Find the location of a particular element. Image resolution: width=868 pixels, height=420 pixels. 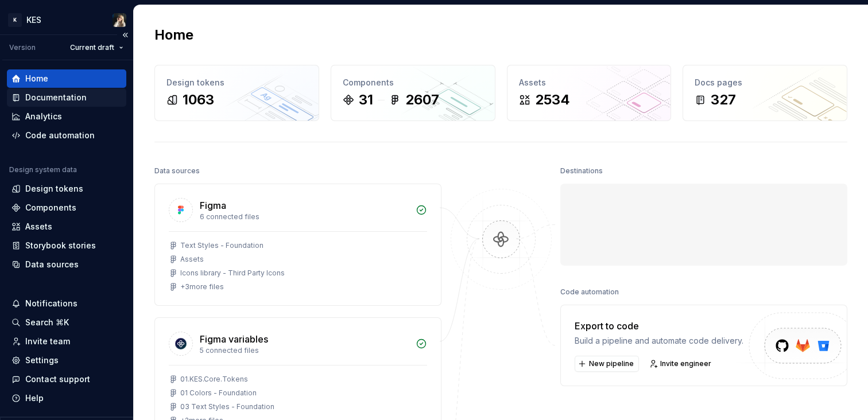

h2: Home is located at coordinates (174, 35).